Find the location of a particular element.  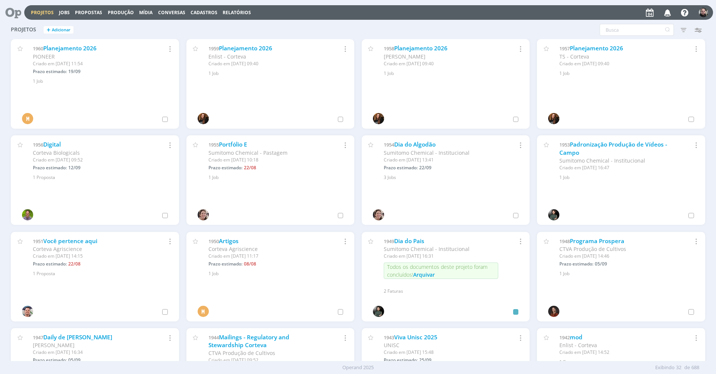

span: 1949 is located at coordinates (389, 241).